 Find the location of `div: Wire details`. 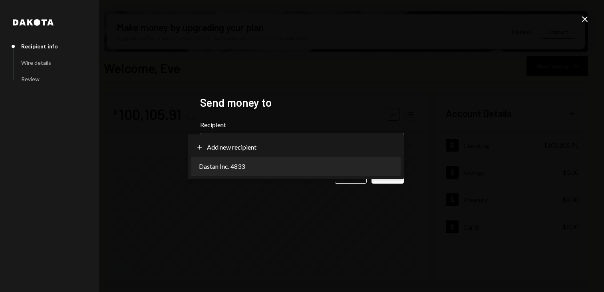

div: Wire details is located at coordinates (36, 62).